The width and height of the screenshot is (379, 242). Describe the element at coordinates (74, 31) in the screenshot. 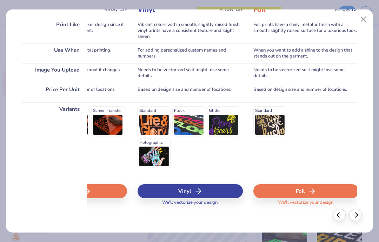

I see `div: Vibrant colors with a raised, thicker design since it is heat transferred on the garment.` at that location.